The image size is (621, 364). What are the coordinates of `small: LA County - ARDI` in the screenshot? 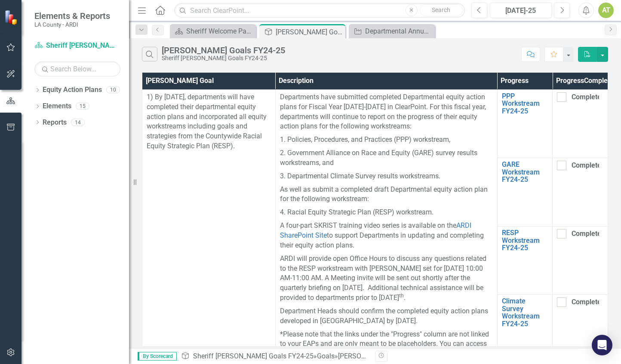 It's located at (72, 24).